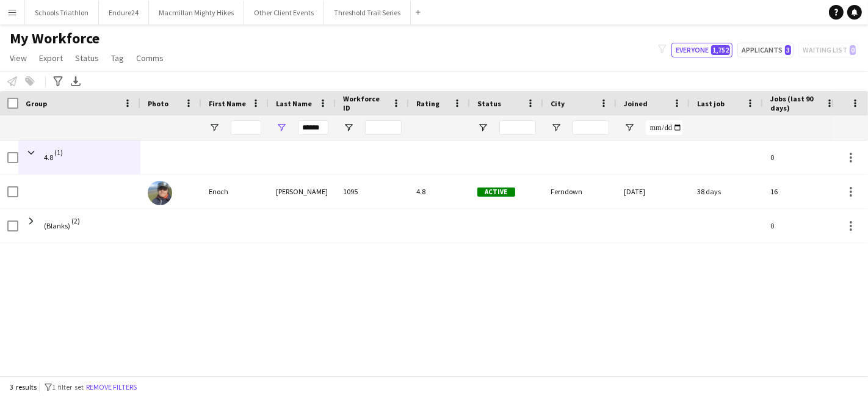 The height and width of the screenshot is (397, 868). What do you see at coordinates (496, 192) in the screenshot?
I see `span: Active` at bounding box center [496, 192].